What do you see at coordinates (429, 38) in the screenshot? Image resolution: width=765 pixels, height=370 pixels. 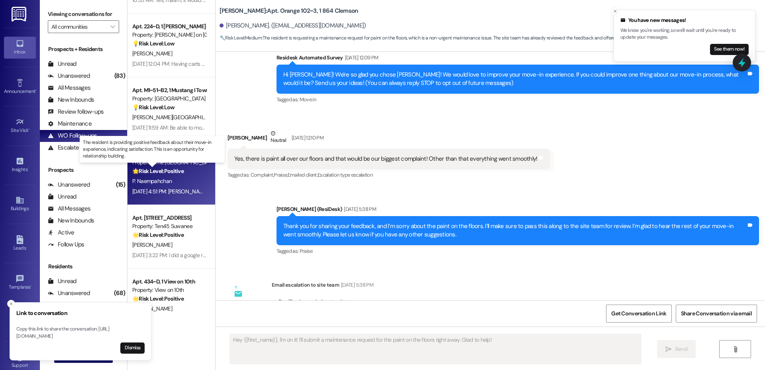 I see `span: : The resident is requesting a maintenance request for paint on the floors, which is a non-urgent...` at bounding box center [429, 38].